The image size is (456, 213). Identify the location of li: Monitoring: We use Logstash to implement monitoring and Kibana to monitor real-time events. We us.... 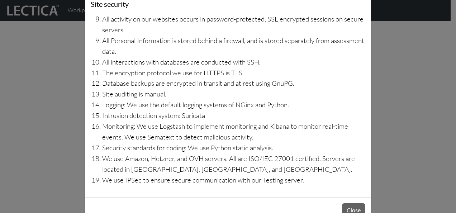
(234, 132).